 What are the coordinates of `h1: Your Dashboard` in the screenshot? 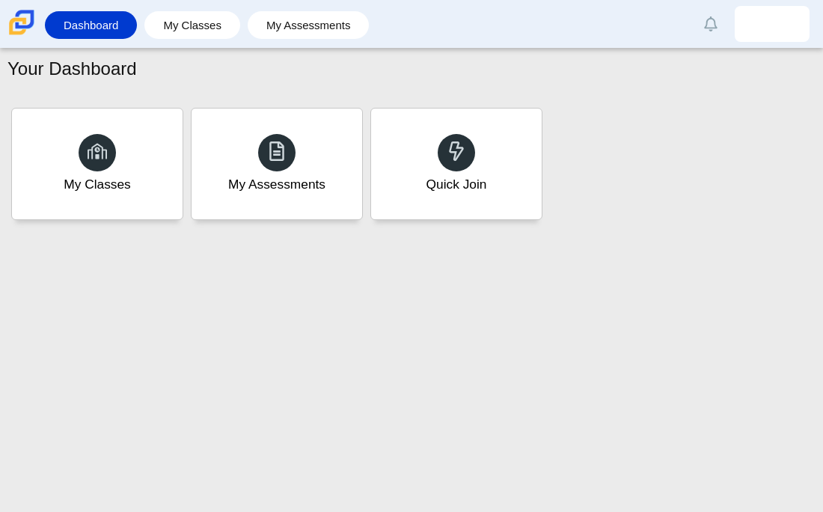 It's located at (72, 69).